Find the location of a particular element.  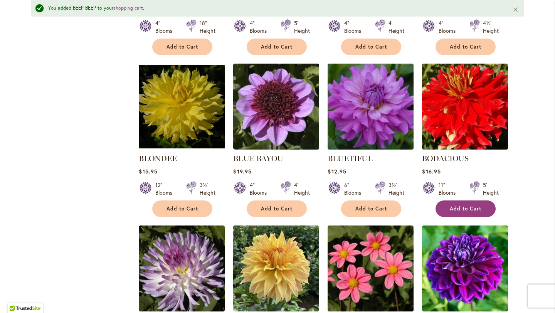

img: Bluetiful is located at coordinates (370, 106).